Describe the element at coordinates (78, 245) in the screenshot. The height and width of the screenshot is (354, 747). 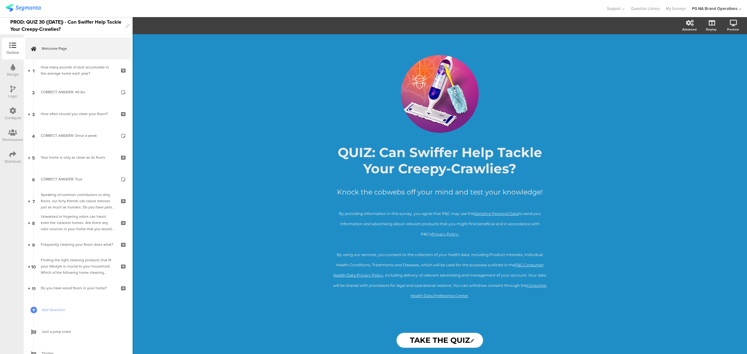
I see `div: Frequently cleaning your floors does what?` at that location.